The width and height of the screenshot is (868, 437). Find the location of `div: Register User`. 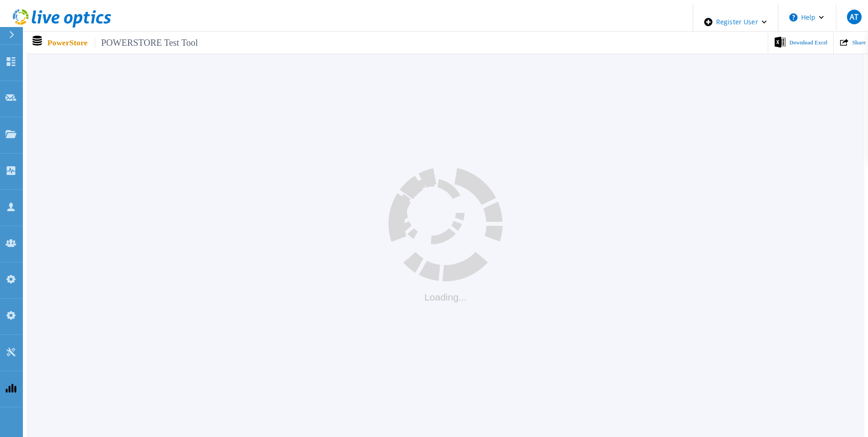

div: Register User is located at coordinates (736, 22).